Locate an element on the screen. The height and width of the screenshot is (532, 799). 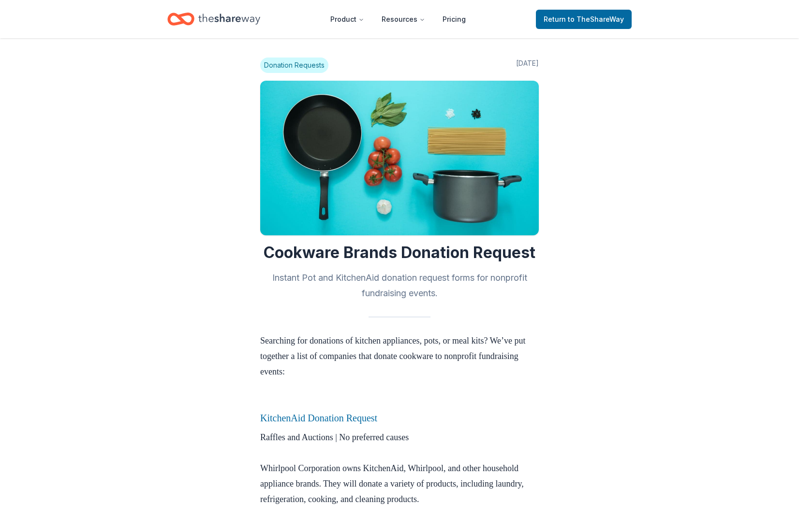
a: KitchenAid Donation Request is located at coordinates (319, 418).